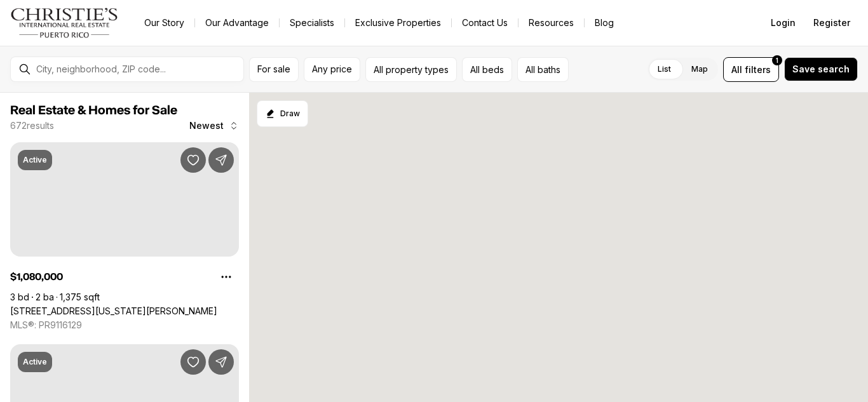 Image resolution: width=868 pixels, height=402 pixels. I want to click on span: Login, so click(783, 23).